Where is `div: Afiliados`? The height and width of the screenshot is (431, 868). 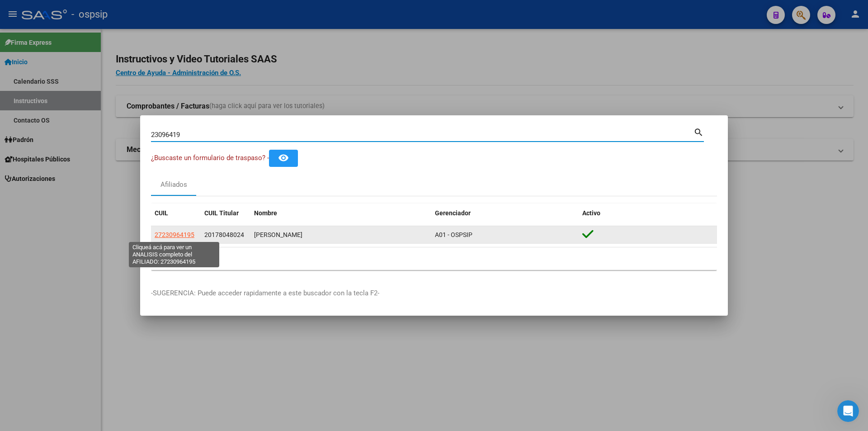 div: Afiliados is located at coordinates (174, 185).